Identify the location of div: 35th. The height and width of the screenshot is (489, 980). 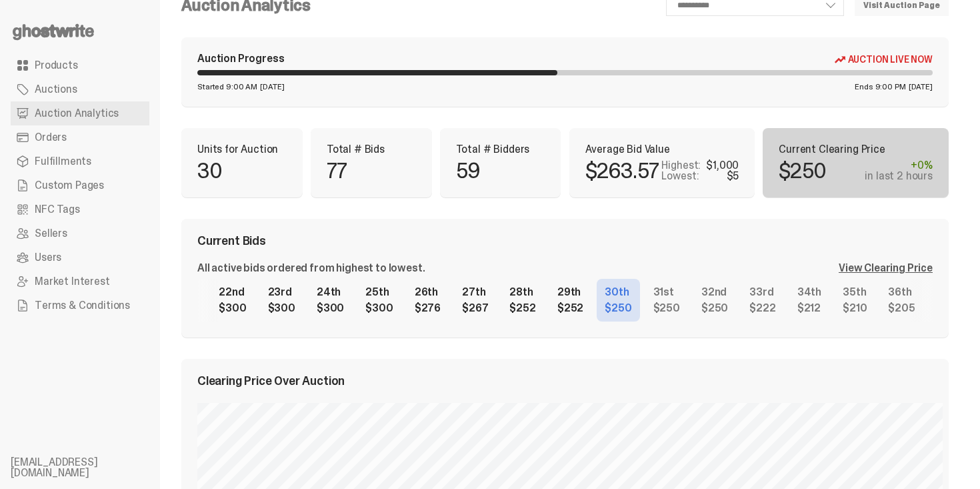
(855, 292).